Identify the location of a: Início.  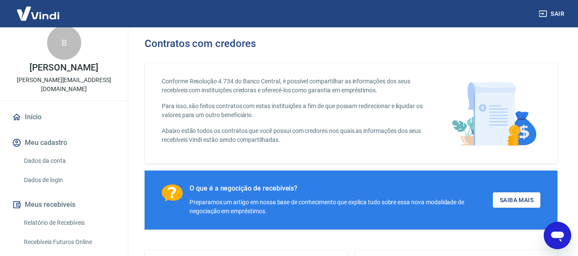
(64, 117).